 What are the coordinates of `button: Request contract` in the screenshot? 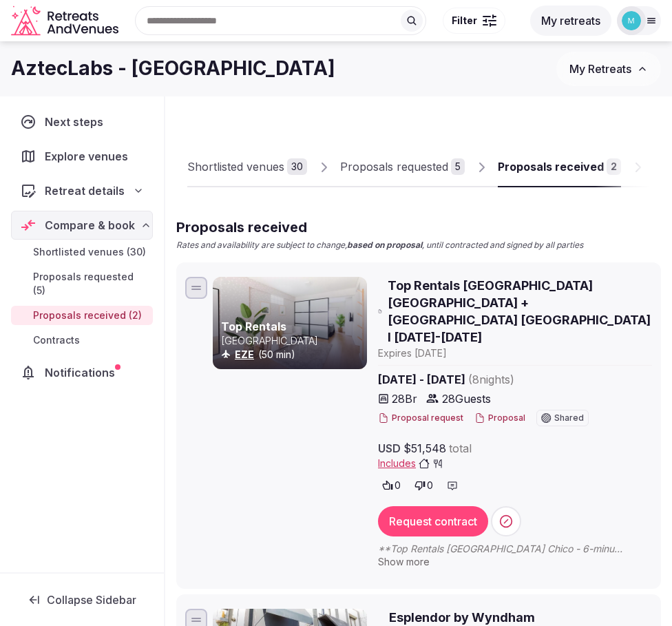 It's located at (433, 521).